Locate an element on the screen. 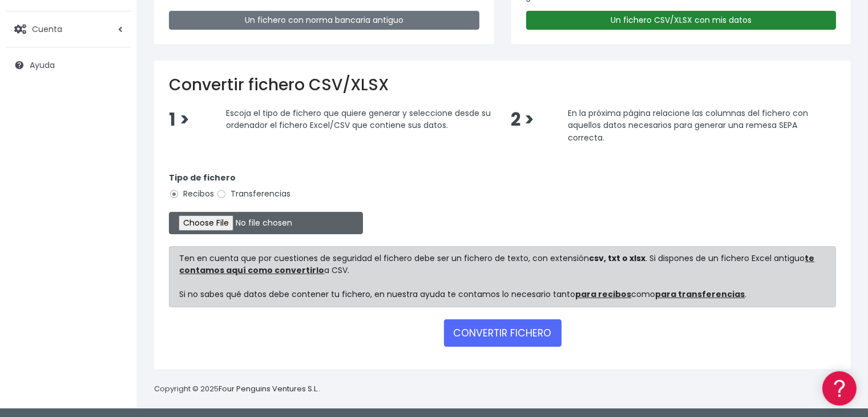 The width and height of the screenshot is (868, 417). a: Cuenta is located at coordinates (68, 29).